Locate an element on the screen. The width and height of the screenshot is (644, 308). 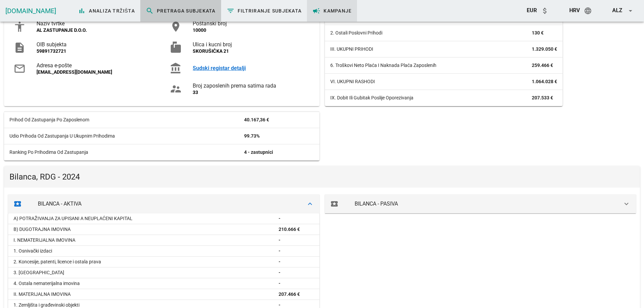
td: Udio prihoda od zastupanja u ukupnim prihodima is located at coordinates (121, 136).